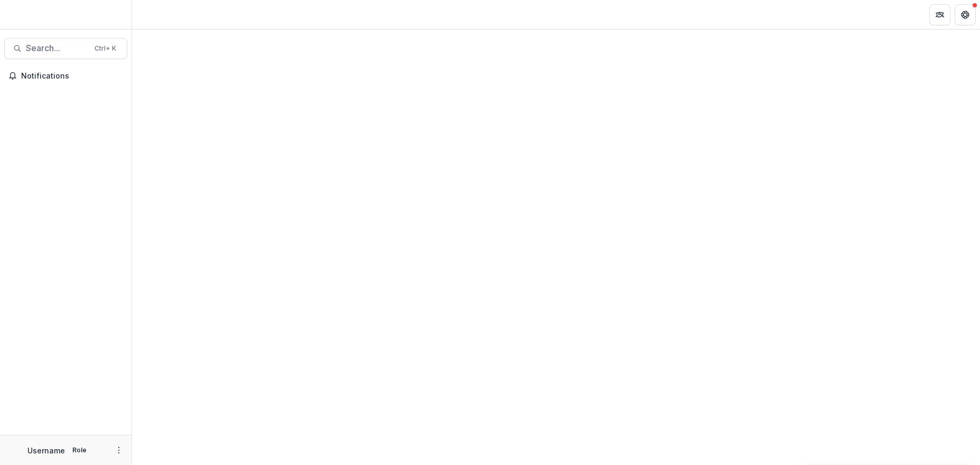 The image size is (980, 465). I want to click on p: Role, so click(79, 451).